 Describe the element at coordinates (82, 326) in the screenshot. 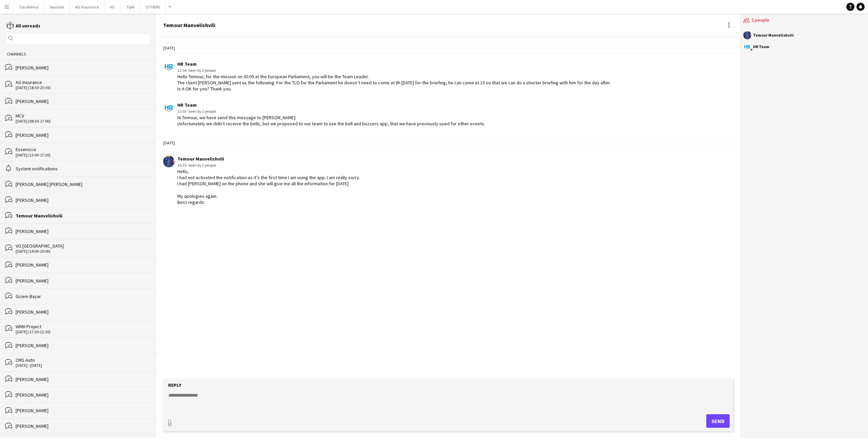

I see `div: WMH Project` at that location.